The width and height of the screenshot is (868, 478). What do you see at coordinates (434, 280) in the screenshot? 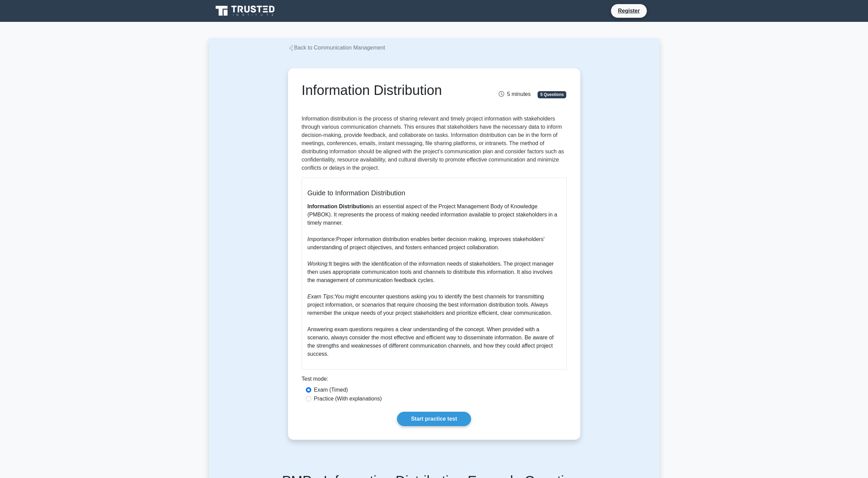
I see `p: is an essential aspect of the Project Management Body of Knowledge (PMBOK). It represents the pro...` at bounding box center [434, 280].